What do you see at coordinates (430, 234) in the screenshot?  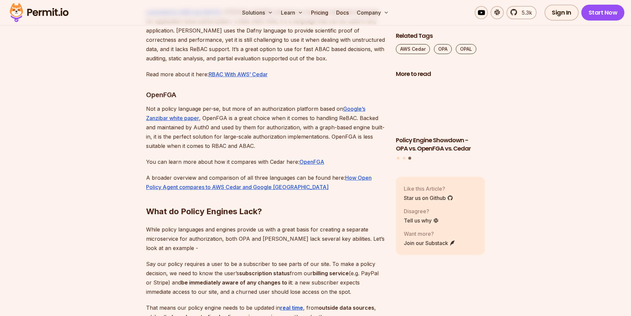 I see `p: Want more?` at bounding box center [430, 234].